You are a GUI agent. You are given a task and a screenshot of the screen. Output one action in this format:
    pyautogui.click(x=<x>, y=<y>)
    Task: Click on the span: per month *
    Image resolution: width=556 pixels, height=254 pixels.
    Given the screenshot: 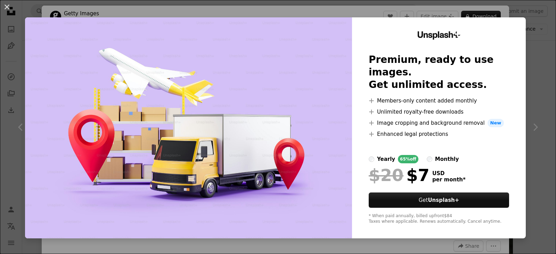 What is the action you would take?
    pyautogui.click(x=449, y=180)
    